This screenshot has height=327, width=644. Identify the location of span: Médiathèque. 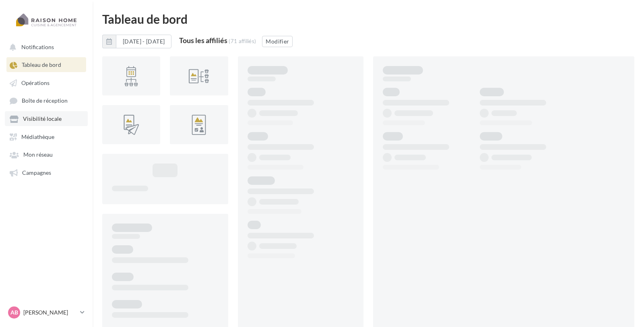
(38, 137).